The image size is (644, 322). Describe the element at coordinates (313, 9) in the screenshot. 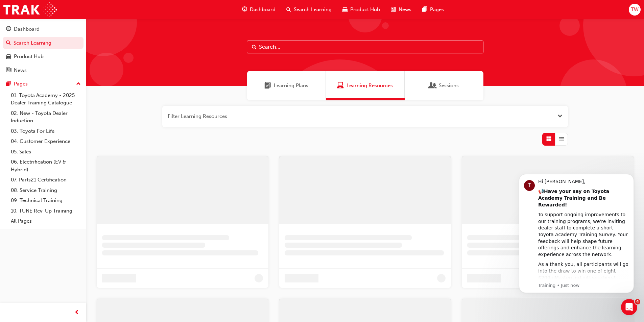

I see `span: Search Learning` at that location.